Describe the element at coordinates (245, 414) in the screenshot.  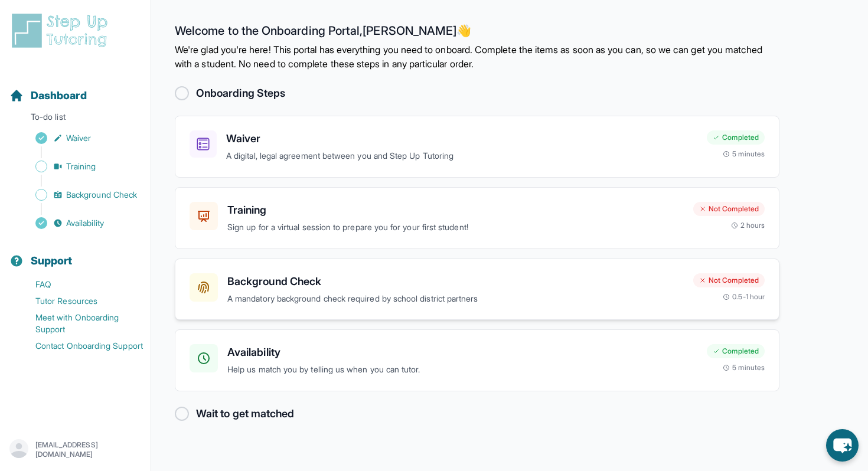
I see `h2: Wait to get matched` at that location.